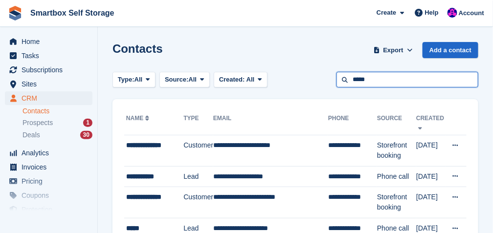 This screenshot has width=493, height=233. I want to click on span: Help, so click(432, 13).